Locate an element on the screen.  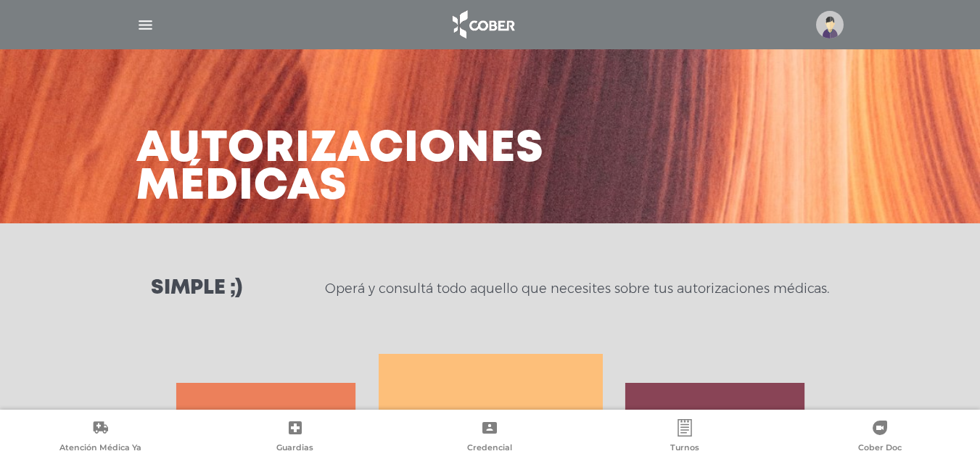
a: Guardias is located at coordinates (295, 437).